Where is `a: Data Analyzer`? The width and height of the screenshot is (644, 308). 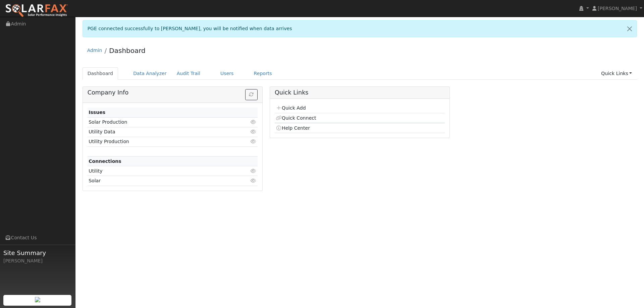
a: Data Analyzer is located at coordinates (150, 73).